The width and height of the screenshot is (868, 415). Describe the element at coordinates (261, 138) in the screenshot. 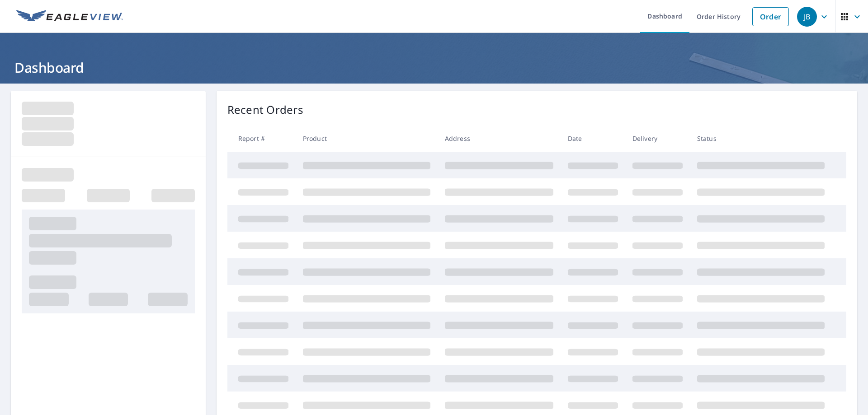

I see `th: Report #` at that location.